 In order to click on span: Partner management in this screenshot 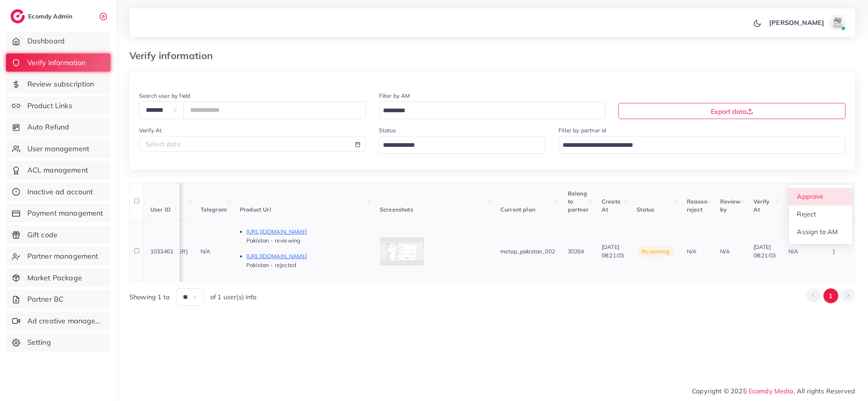, I will do `click(63, 256)`.